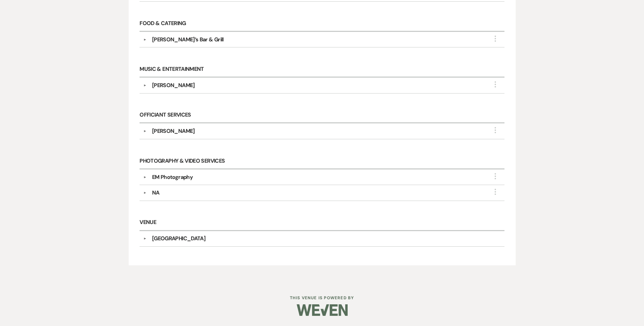 Image resolution: width=644 pixels, height=326 pixels. What do you see at coordinates (322, 223) in the screenshot?
I see `h6: Venue` at bounding box center [322, 223].